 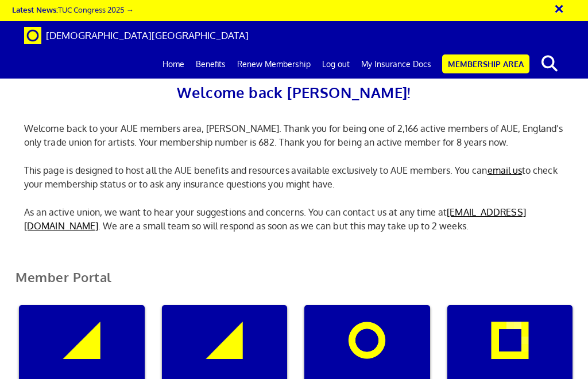 What do you see at coordinates (486, 64) in the screenshot?
I see `a: Membership Area` at bounding box center [486, 64].